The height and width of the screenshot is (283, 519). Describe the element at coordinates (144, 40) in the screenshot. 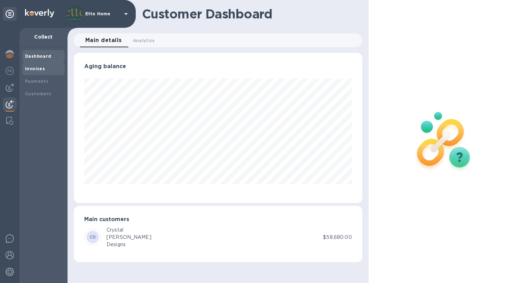

I see `span: Analytics` at that location.